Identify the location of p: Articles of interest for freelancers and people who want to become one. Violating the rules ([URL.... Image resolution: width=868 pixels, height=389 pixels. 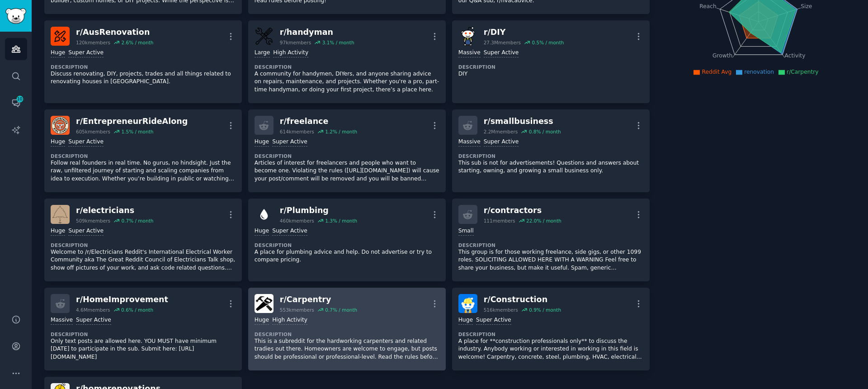
(347, 171).